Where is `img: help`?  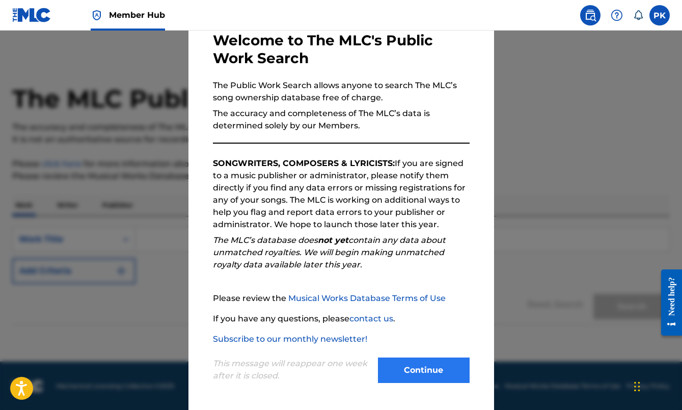 img: help is located at coordinates (616, 15).